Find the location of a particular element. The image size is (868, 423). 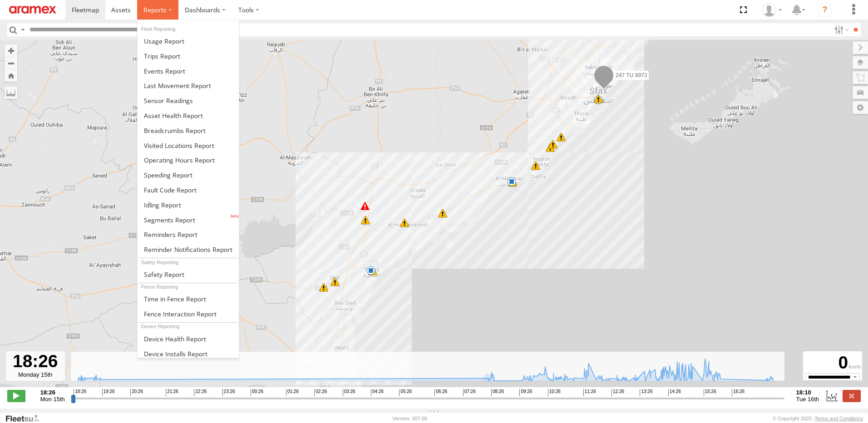

button: Zoom out is located at coordinates (11, 63).